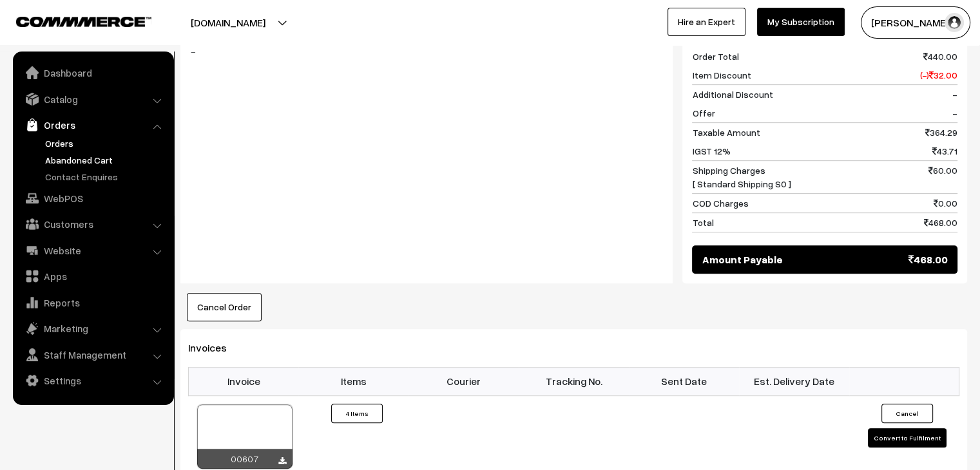 Image resolution: width=980 pixels, height=470 pixels. What do you see at coordinates (93, 251) in the screenshot?
I see `a: Website` at bounding box center [93, 251].